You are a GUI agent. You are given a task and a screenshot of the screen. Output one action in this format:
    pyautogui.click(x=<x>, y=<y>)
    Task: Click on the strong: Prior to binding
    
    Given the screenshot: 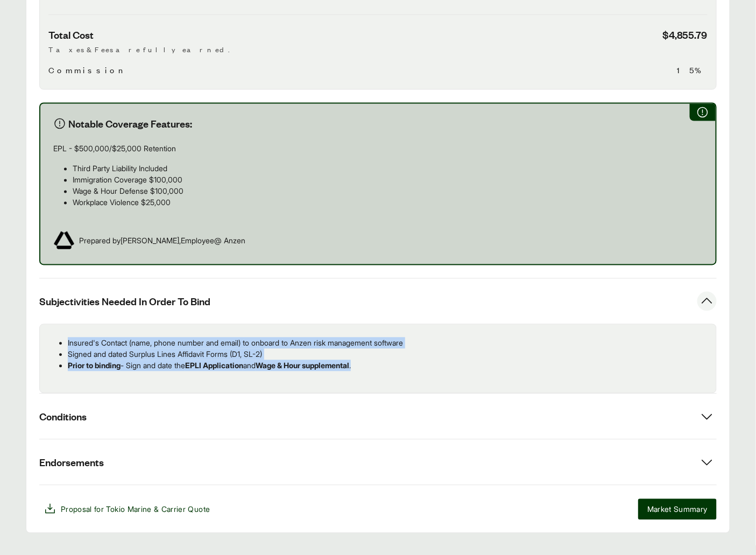 What is the action you would take?
    pyautogui.click(x=94, y=366)
    